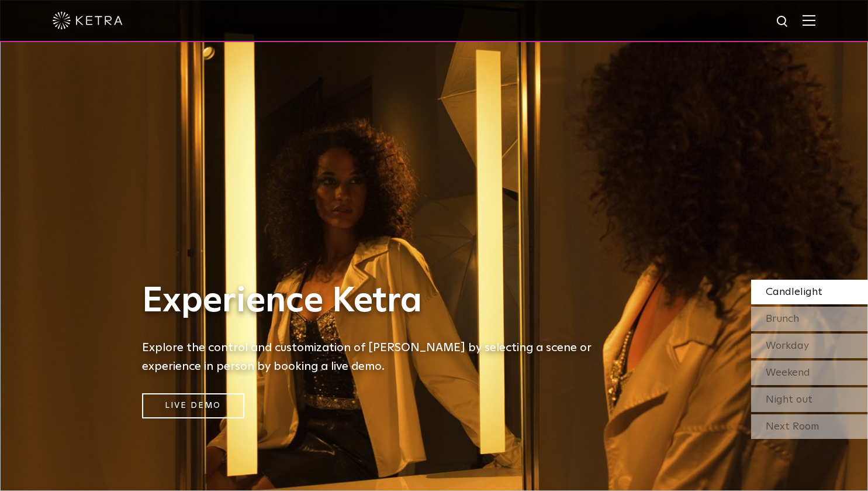 The width and height of the screenshot is (868, 491). What do you see at coordinates (789, 400) in the screenshot?
I see `span: Night out` at bounding box center [789, 400].